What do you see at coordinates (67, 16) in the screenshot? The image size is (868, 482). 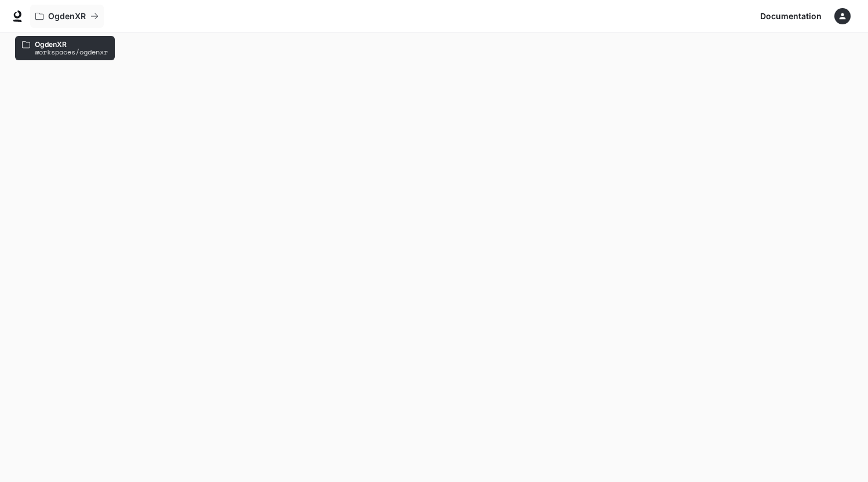 I see `button: All workspaces` at bounding box center [67, 16].